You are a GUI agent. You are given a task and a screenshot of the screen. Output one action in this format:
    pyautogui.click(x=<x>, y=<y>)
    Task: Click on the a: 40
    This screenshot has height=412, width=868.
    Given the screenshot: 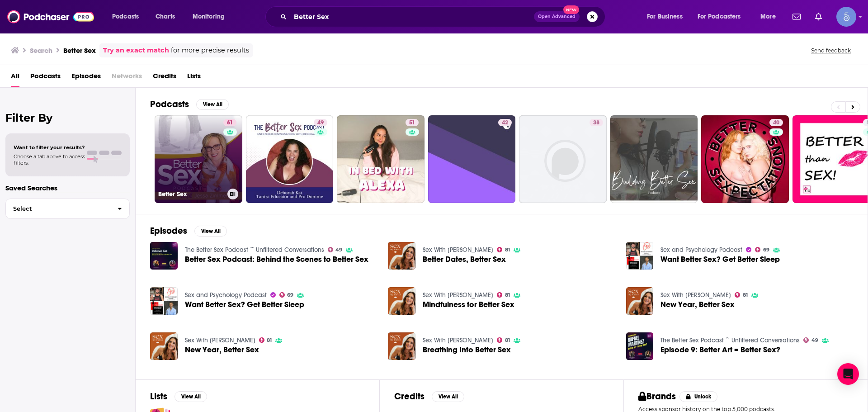 What is the action you would take?
    pyautogui.click(x=776, y=123)
    